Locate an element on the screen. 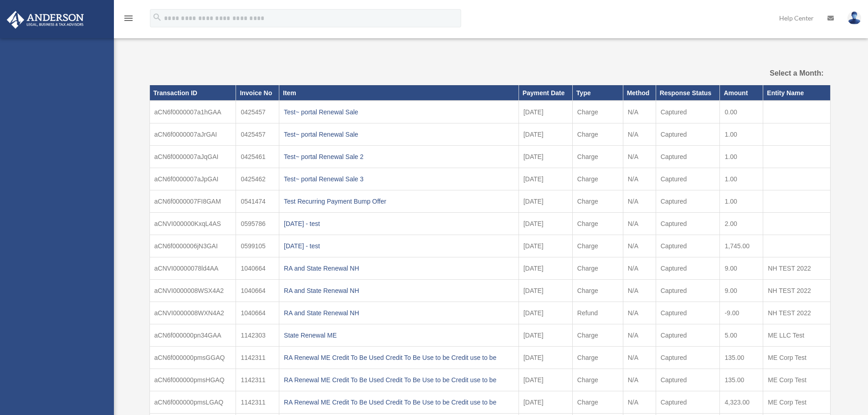 The width and height of the screenshot is (868, 415). td: 0425457 is located at coordinates (257, 112).